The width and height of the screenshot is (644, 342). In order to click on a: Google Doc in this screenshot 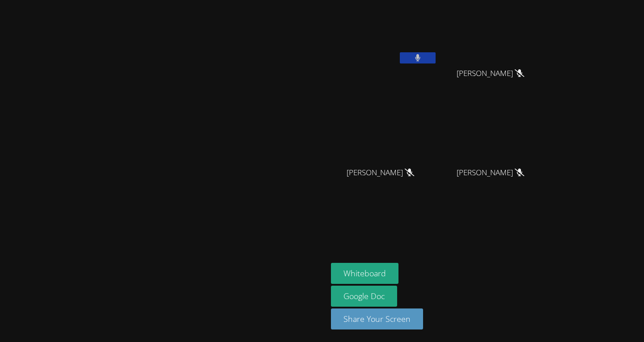, I will do `click(365, 296)`.